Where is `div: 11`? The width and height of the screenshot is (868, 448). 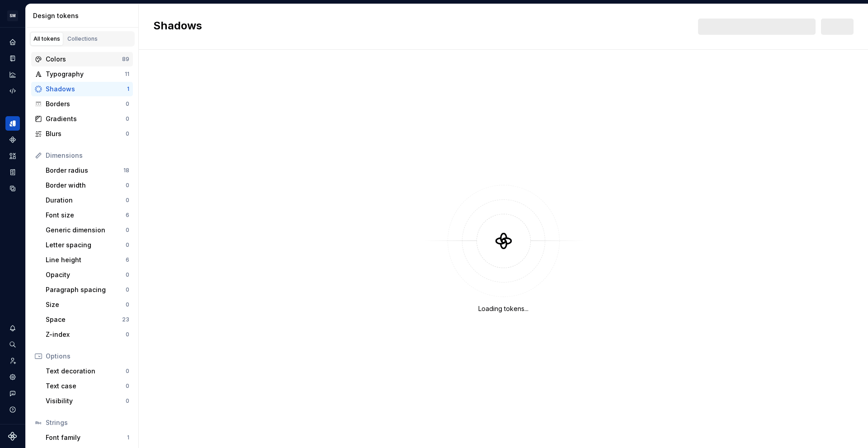 div: 11 is located at coordinates (127, 74).